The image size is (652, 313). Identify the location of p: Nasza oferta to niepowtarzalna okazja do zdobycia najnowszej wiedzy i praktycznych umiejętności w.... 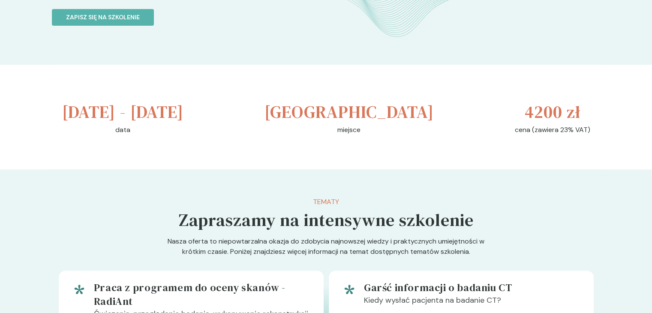
(326, 253).